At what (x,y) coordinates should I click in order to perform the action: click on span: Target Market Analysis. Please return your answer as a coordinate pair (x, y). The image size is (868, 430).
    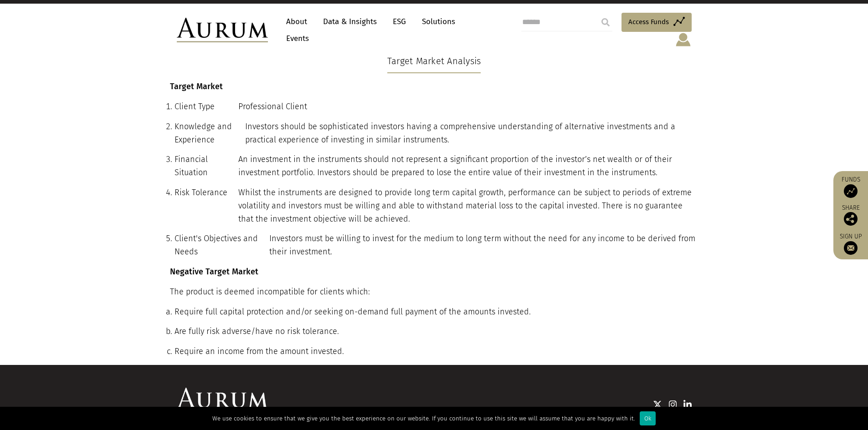
    Looking at the image, I should click on (434, 65).